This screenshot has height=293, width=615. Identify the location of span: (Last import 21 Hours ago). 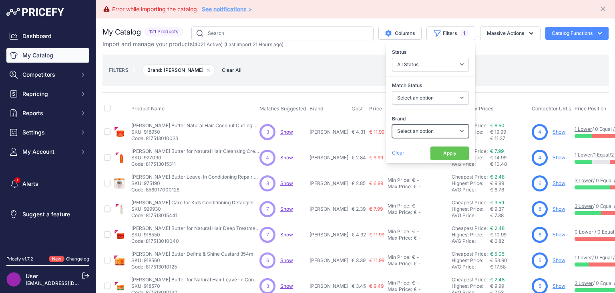
(254, 44).